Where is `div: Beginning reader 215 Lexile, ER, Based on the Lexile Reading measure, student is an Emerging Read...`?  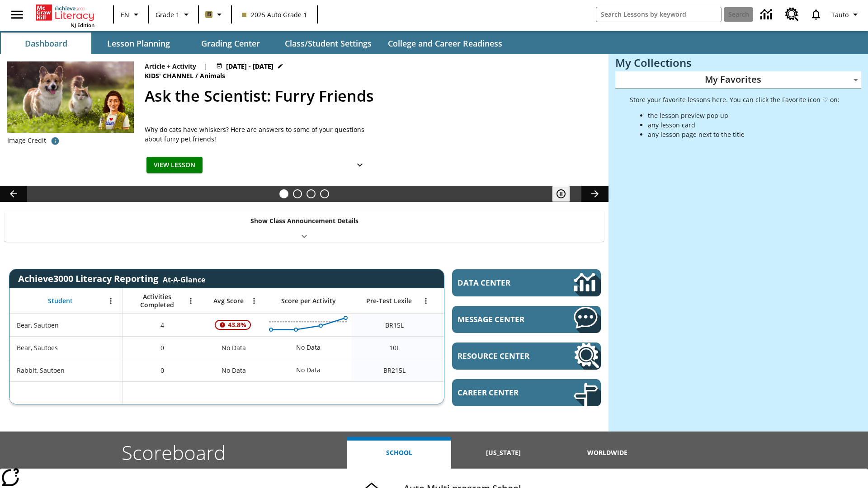
div: Beginning reader 215 Lexile, ER, Based on the Lexile Reading measure, student is an Emerging Read... is located at coordinates (480, 370).